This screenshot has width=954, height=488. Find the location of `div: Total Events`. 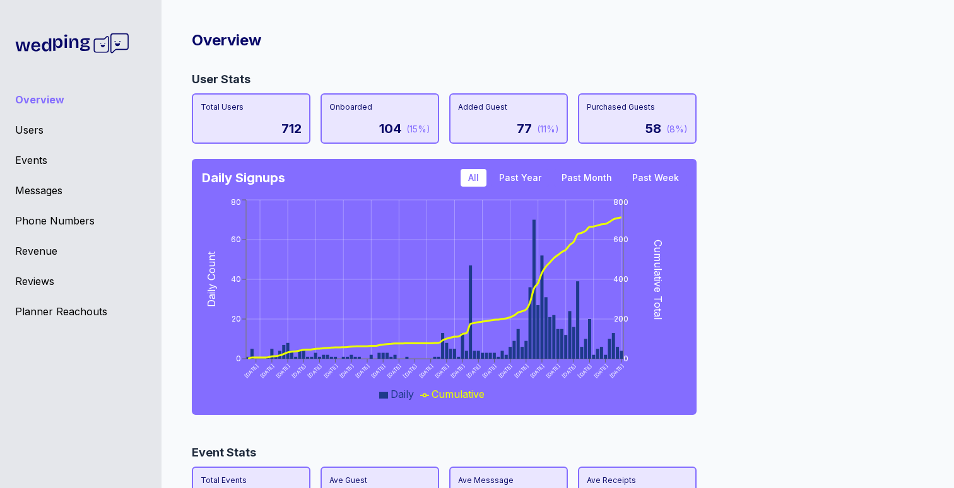

div: Total Events is located at coordinates (251, 481).